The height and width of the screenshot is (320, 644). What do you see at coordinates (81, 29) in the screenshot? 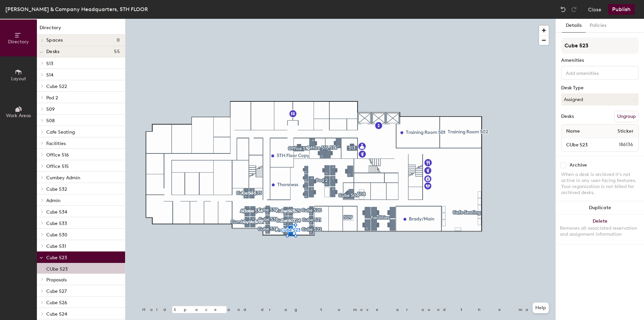
I see `h1: Directory` at bounding box center [81, 29].